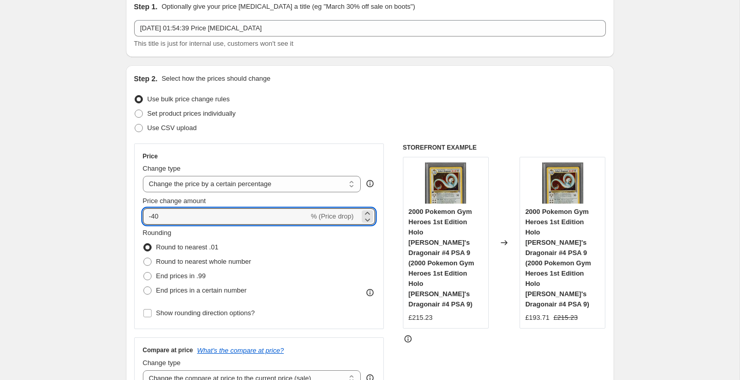 Image resolution: width=740 pixels, height=380 pixels. What do you see at coordinates (174, 200) in the screenshot?
I see `span: Price change amount` at bounding box center [174, 200].